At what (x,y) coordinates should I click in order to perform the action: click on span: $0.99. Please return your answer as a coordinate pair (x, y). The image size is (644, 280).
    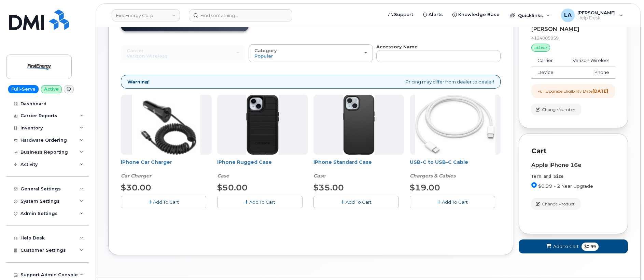
    Looking at the image, I should click on (590, 247).